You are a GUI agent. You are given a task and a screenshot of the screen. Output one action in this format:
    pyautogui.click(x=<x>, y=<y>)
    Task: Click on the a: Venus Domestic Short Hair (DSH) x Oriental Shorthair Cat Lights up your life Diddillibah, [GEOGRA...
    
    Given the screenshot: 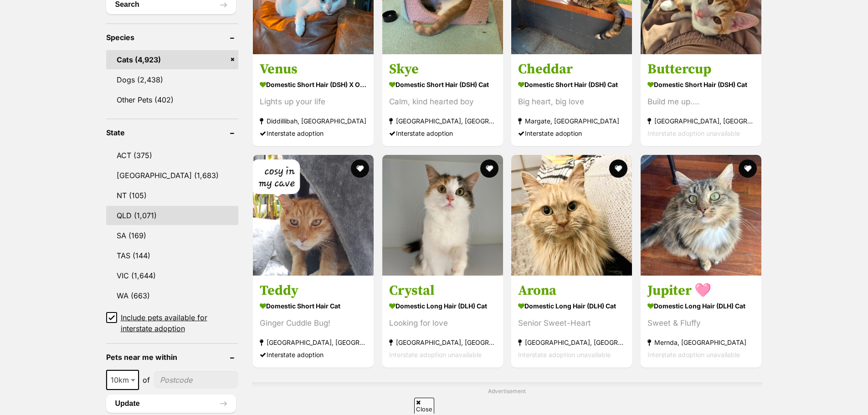 What is the action you would take?
    pyautogui.click(x=313, y=100)
    